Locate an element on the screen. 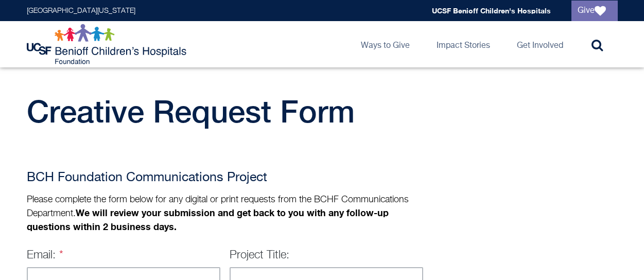  strong: We will review your submission and get back to you with any follow-up questions within 2 business... is located at coordinates (207, 219).